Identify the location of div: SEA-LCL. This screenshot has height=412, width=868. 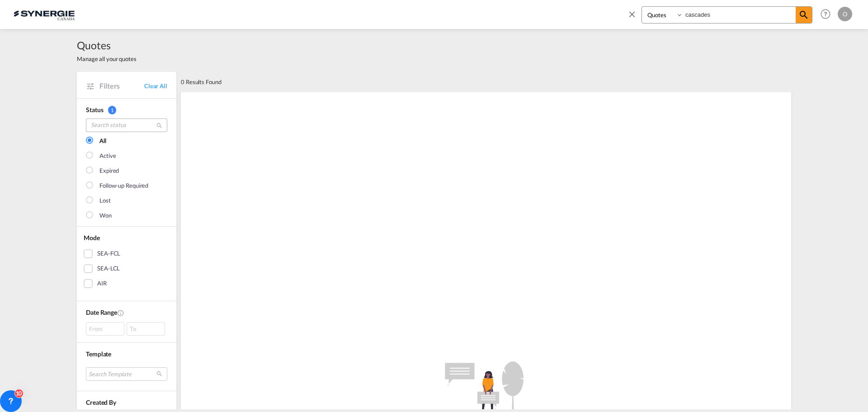
(108, 269).